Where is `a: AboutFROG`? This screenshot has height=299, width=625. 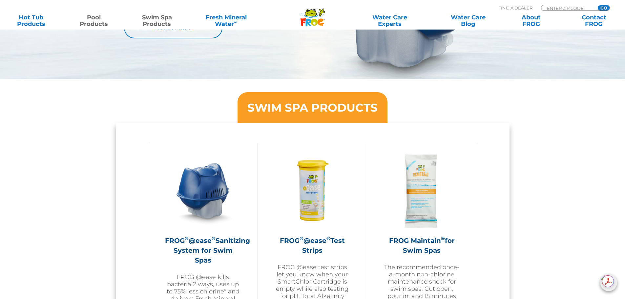 a: AboutFROG is located at coordinates (530, 21).